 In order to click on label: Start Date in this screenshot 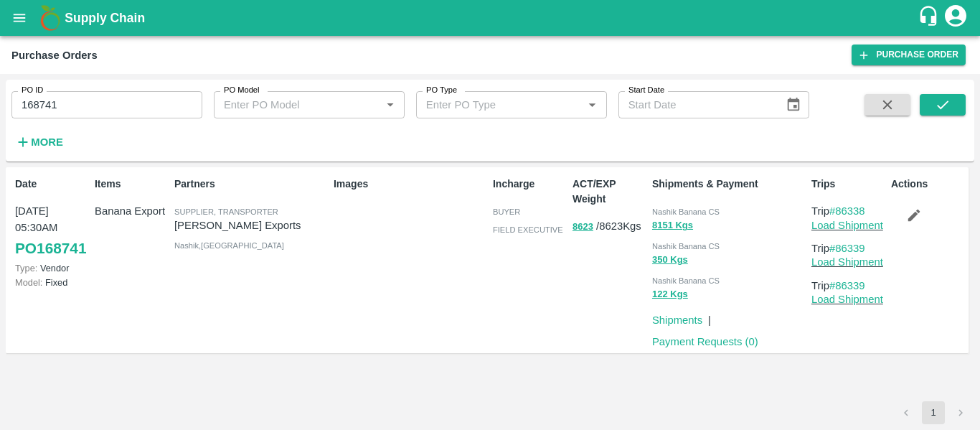, I will do `click(647, 91)`.